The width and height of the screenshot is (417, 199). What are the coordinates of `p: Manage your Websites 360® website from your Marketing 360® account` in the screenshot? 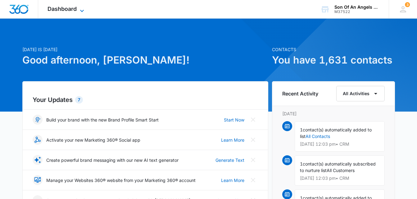 It's located at (121, 180).